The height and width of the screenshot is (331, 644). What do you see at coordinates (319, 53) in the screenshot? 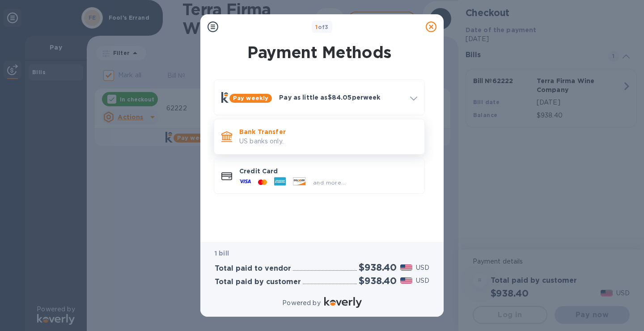
I see `h1: Payment Methods` at bounding box center [319, 53].